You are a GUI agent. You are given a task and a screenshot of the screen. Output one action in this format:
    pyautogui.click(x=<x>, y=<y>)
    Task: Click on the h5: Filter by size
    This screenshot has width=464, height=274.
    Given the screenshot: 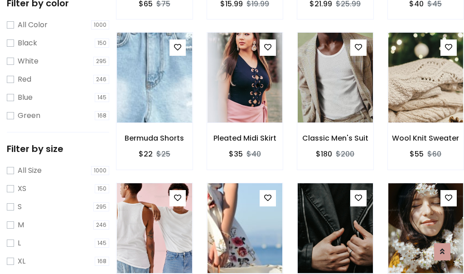 What is the action you would take?
    pyautogui.click(x=58, y=149)
    